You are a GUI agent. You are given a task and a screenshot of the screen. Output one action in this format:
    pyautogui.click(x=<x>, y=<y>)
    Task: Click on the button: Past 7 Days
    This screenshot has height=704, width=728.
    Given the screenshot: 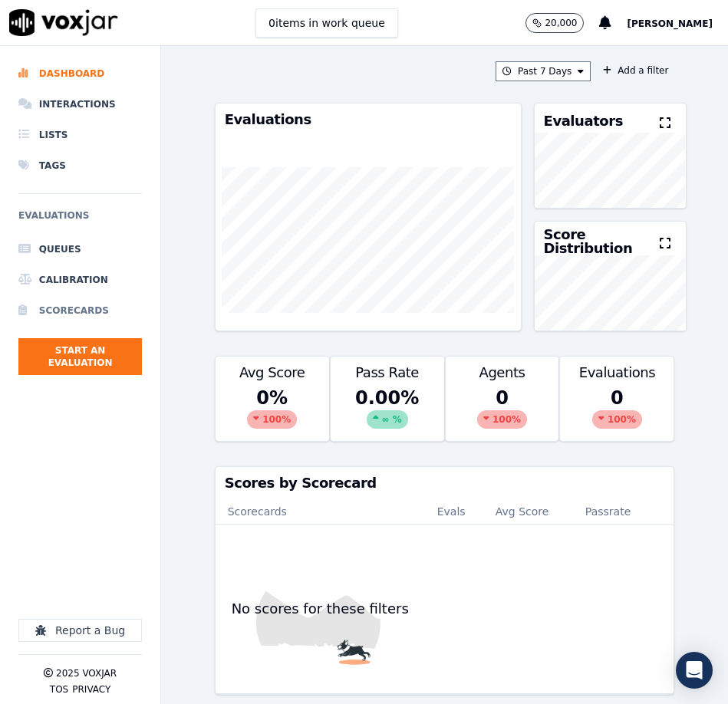 What is the action you would take?
    pyautogui.click(x=543, y=71)
    